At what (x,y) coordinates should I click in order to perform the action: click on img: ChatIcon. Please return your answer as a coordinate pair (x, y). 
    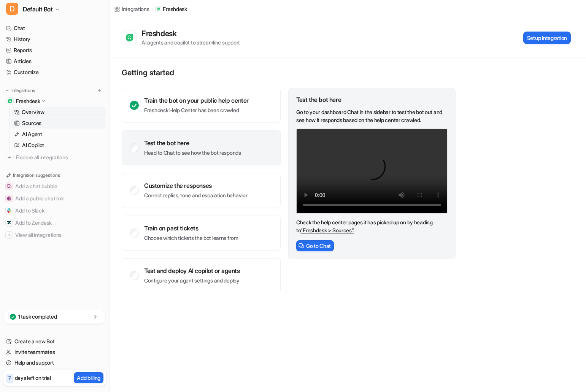
    Looking at the image, I should click on (301, 246).